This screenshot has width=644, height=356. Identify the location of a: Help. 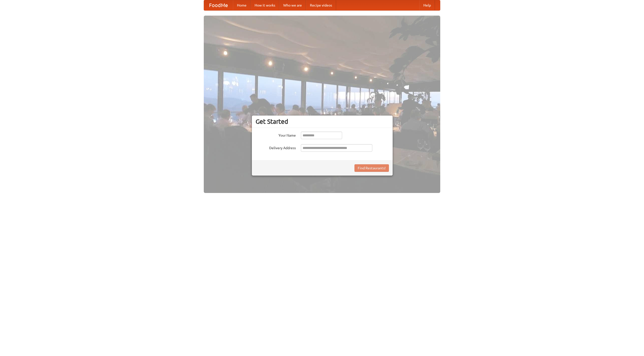
(427, 5).